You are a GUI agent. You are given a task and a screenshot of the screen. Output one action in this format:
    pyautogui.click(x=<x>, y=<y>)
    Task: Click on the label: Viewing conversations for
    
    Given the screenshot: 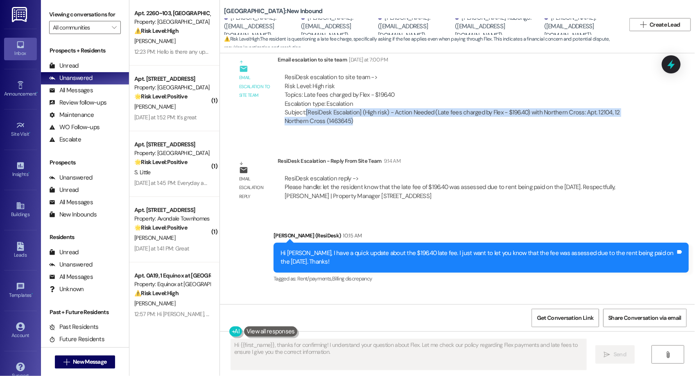 What is the action you would take?
    pyautogui.click(x=85, y=14)
    